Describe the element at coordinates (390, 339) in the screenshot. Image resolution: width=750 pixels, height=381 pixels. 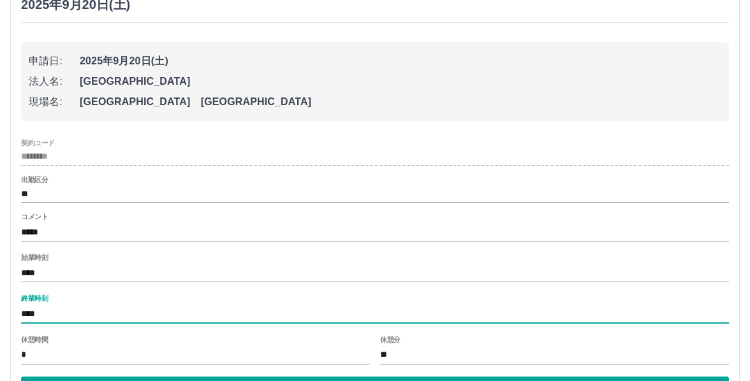
I see `label: 休憩分` at that location.